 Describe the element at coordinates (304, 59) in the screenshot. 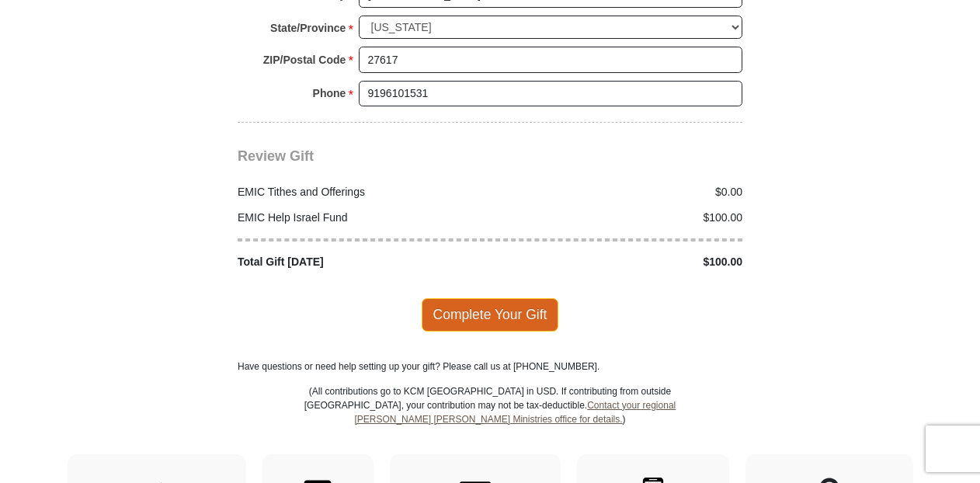

I see `strong: ZIP/Postal Code` at that location.